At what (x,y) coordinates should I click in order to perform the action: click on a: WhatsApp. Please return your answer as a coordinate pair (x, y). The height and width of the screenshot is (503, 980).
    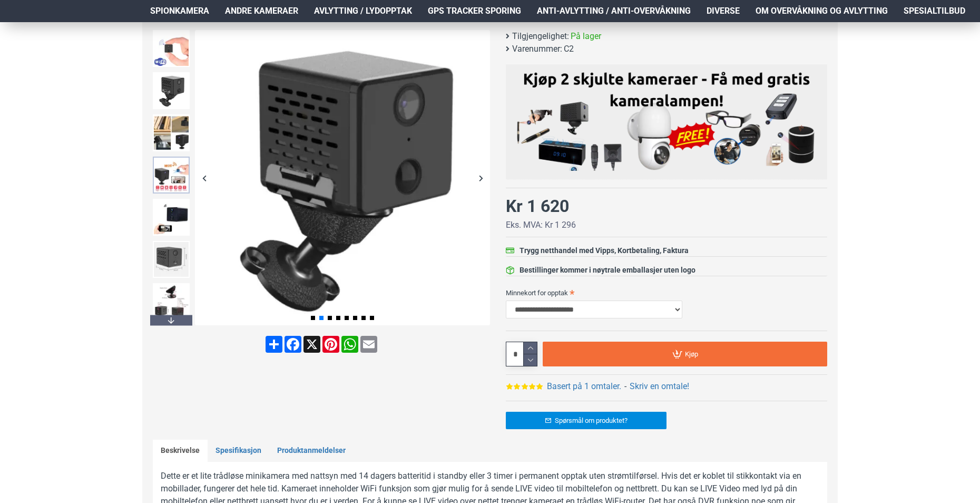
    Looking at the image, I should click on (350, 344).